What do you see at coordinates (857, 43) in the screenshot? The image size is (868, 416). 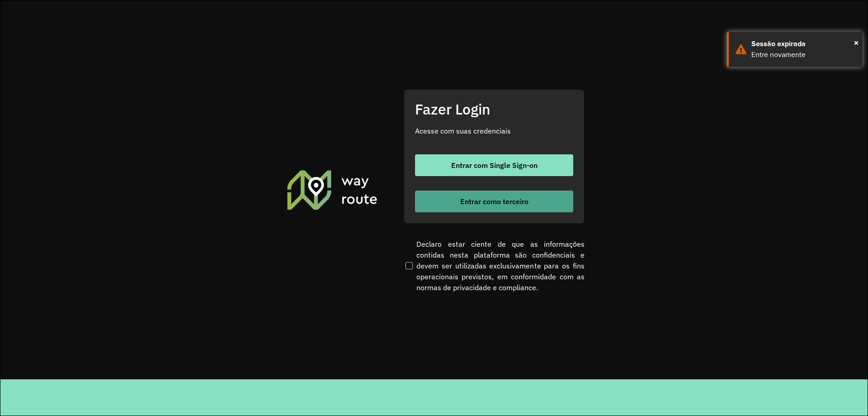 I see `button: Close` at bounding box center [857, 43].